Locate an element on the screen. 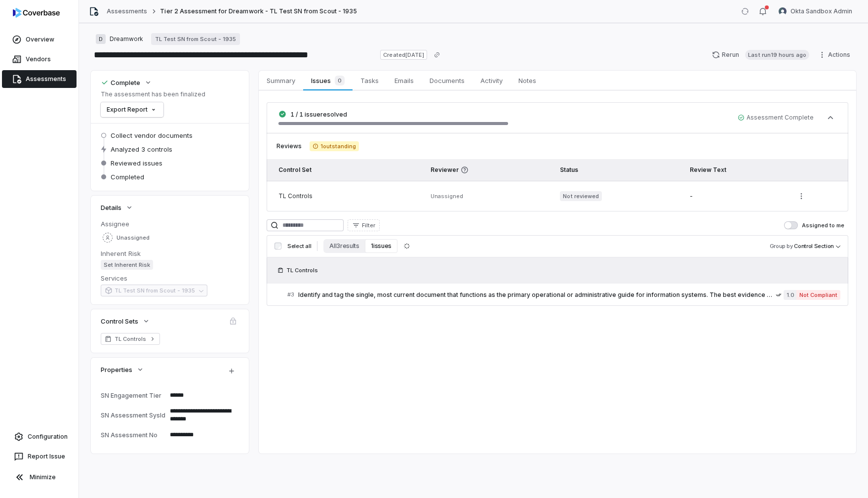  button: Filter is located at coordinates (363, 225).